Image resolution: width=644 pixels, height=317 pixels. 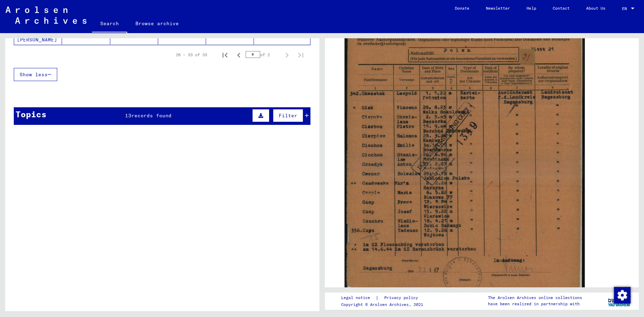 I want to click on span: records found, so click(x=151, y=116).